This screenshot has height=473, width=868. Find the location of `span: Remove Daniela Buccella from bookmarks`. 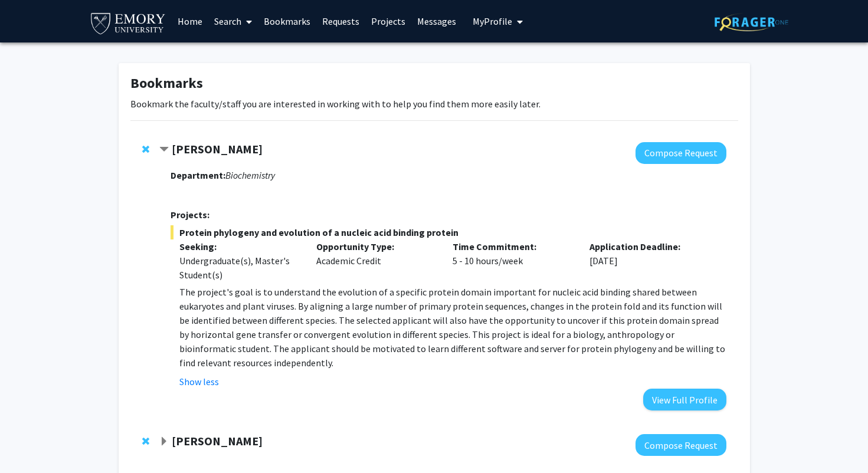

span: Remove Daniela Buccella from bookmarks is located at coordinates (146, 441).